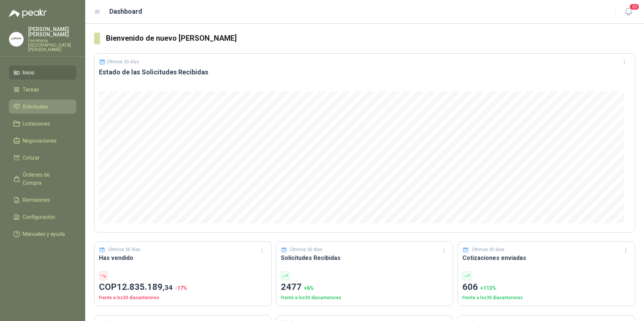 This screenshot has width=644, height=321. Describe the element at coordinates (16, 39) in the screenshot. I see `img: Company Logo` at that location.